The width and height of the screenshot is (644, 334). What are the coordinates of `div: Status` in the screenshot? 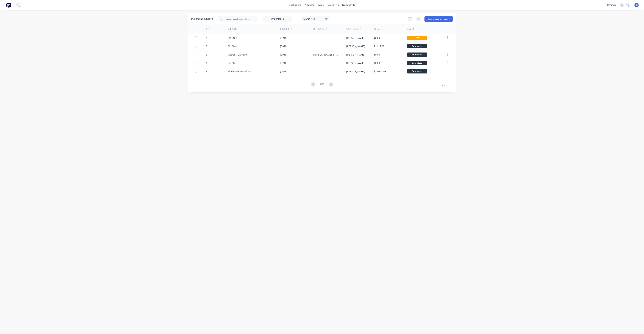 It's located at (411, 29).